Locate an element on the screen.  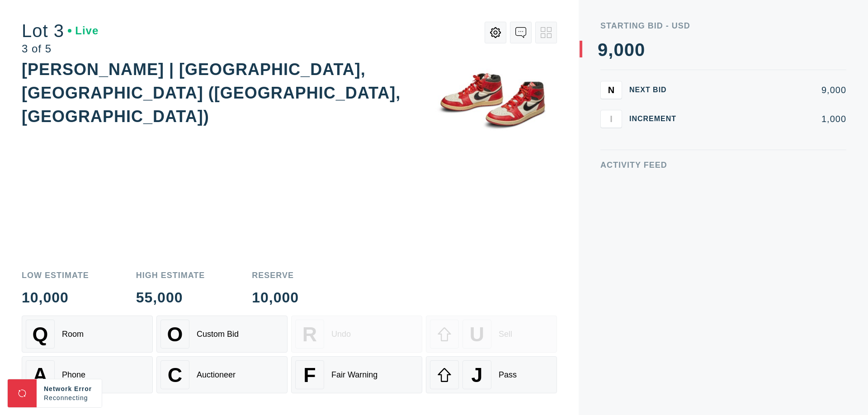
div: Pass is located at coordinates (508, 375).